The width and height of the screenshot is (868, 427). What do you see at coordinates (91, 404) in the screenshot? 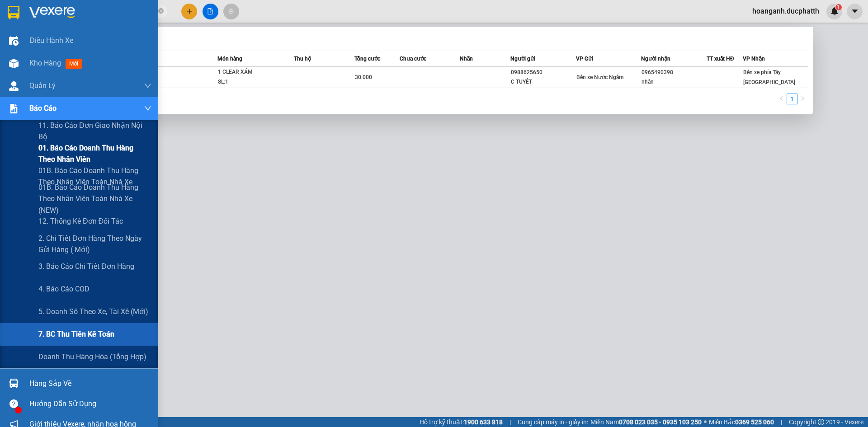
I see `div: Hướng dẫn sử dụng` at bounding box center [91, 404].